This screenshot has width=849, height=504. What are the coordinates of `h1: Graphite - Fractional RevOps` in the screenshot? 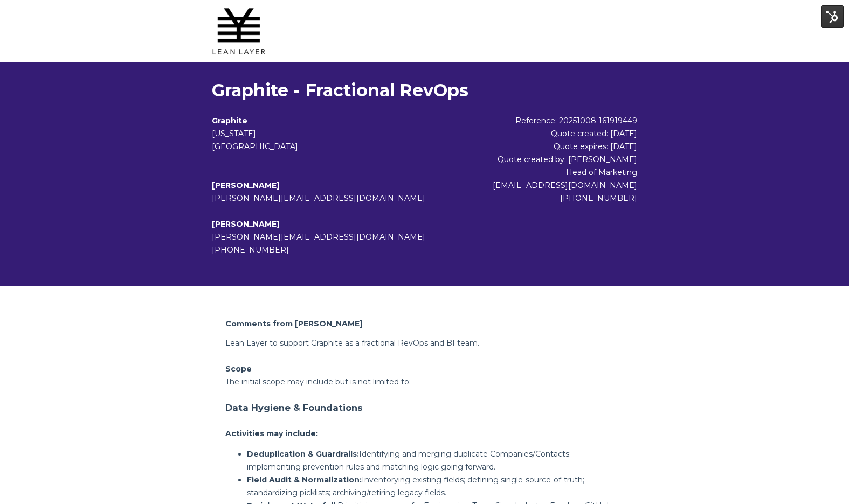 It's located at (424, 90).